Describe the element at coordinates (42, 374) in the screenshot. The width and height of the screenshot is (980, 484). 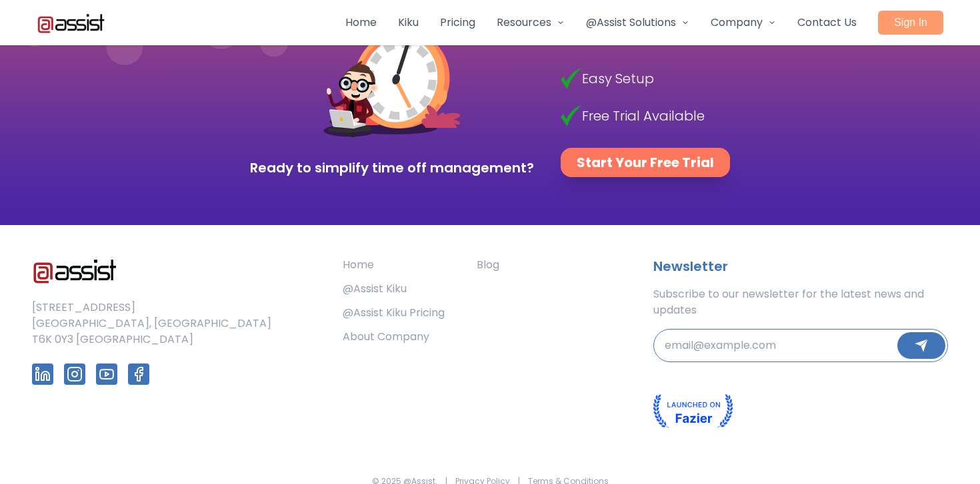
I see `img: LinkedIn` at that location.